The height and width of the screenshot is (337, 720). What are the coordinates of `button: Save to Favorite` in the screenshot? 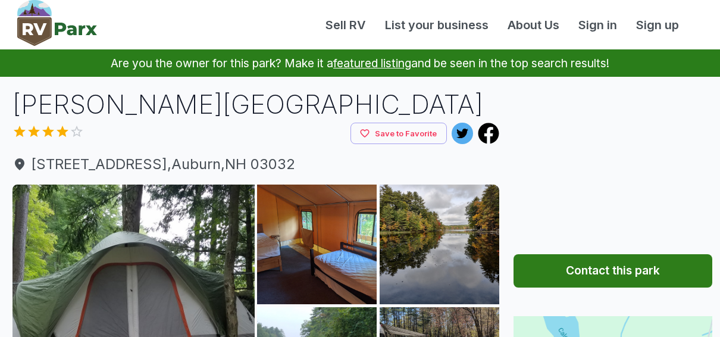 It's located at (398, 133).